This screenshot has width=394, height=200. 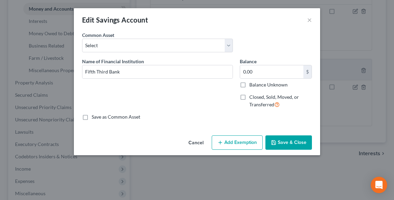 I want to click on label: Balance Unknown, so click(x=268, y=85).